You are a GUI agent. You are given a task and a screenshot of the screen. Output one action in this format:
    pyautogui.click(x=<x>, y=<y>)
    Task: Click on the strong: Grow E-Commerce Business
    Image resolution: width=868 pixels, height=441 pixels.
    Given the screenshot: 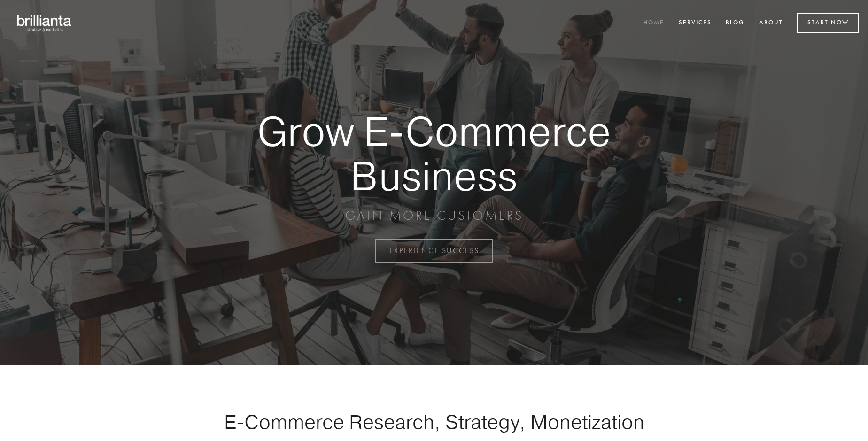 What is the action you would take?
    pyautogui.click(x=434, y=153)
    